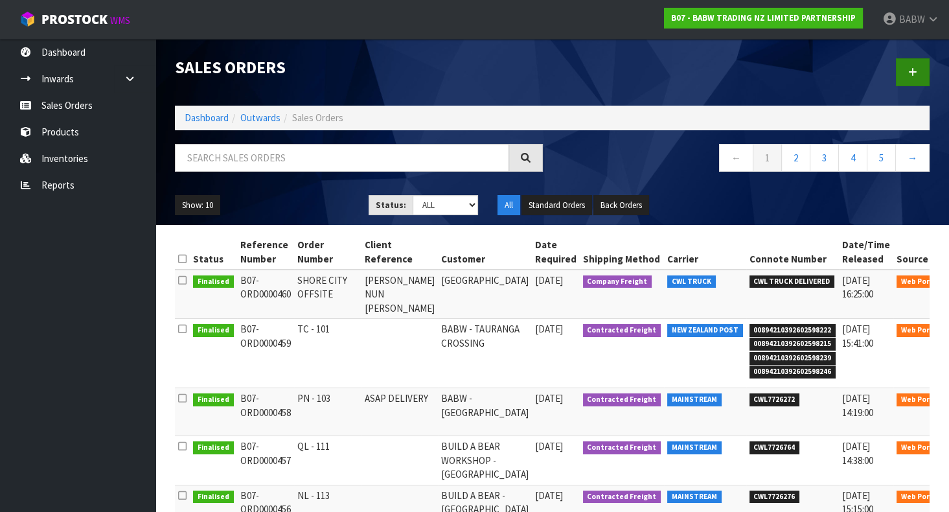 This screenshot has width=949, height=512. Describe the element at coordinates (328, 294) in the screenshot. I see `td: SHORE CITY OFFSITE` at that location.